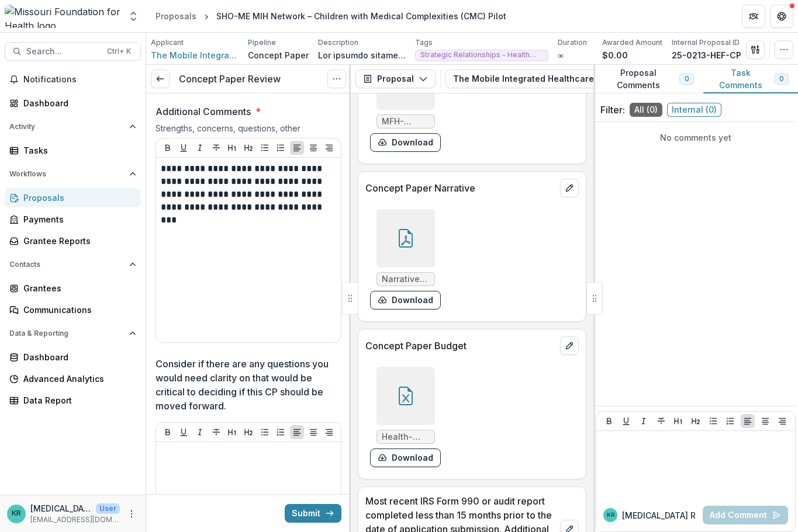 The image size is (798, 532). I want to click on span: Activity, so click(66, 126).